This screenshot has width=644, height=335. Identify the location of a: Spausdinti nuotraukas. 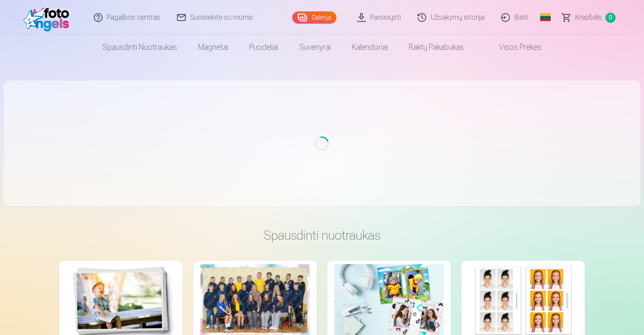
(140, 47).